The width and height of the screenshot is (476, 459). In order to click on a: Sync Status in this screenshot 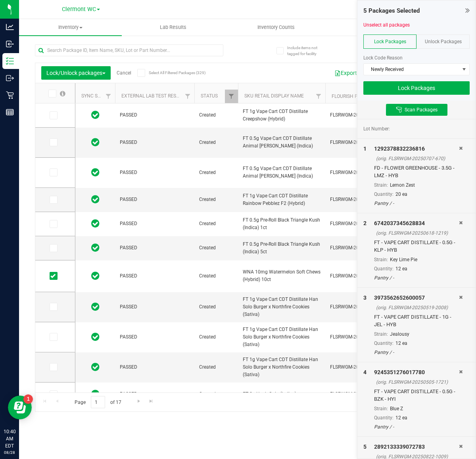, I will do `click(96, 96)`.